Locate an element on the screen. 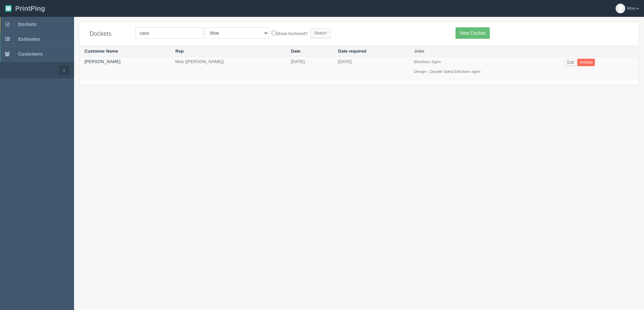  a: Rep is located at coordinates (179, 51).